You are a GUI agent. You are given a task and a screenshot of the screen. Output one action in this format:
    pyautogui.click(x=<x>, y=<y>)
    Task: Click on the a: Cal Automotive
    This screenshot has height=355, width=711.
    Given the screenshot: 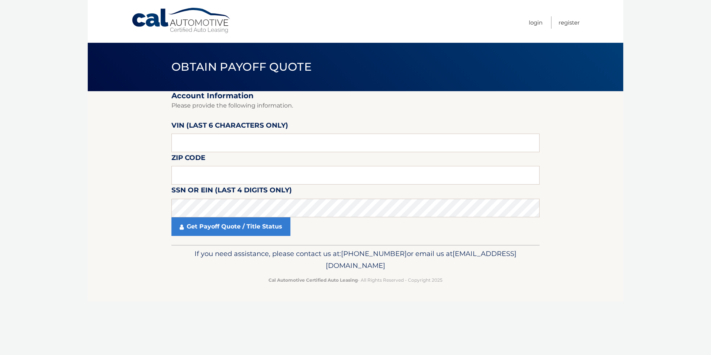 What is the action you would take?
    pyautogui.click(x=181, y=20)
    